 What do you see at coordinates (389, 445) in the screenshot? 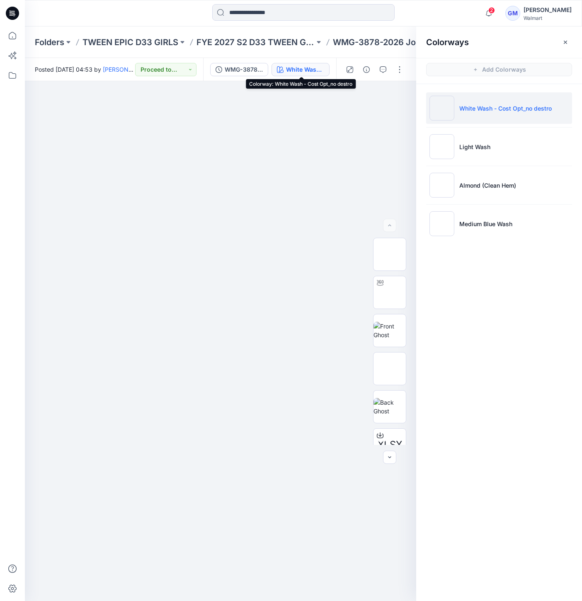
I see `span: XLSX` at bounding box center [389, 445].